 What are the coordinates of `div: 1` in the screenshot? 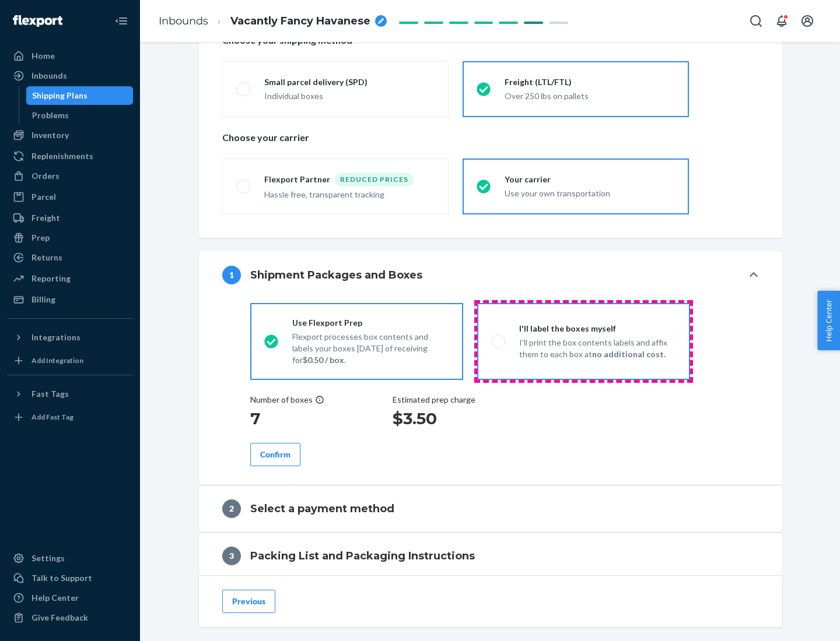 It's located at (232, 275).